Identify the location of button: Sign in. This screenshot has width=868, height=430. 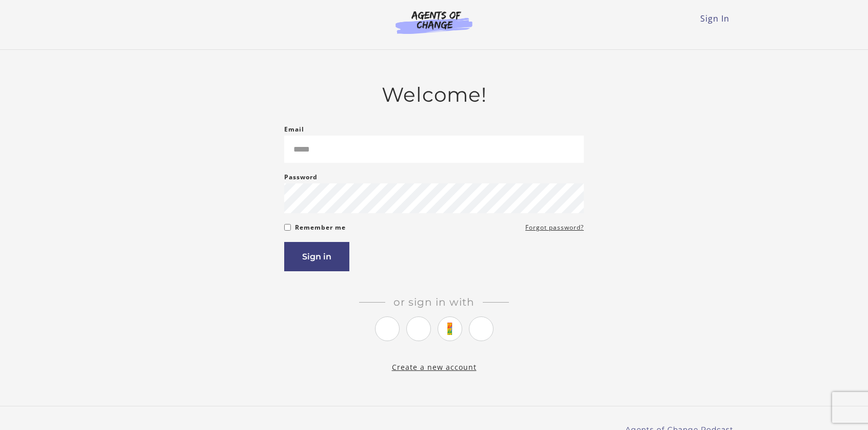
(317, 256).